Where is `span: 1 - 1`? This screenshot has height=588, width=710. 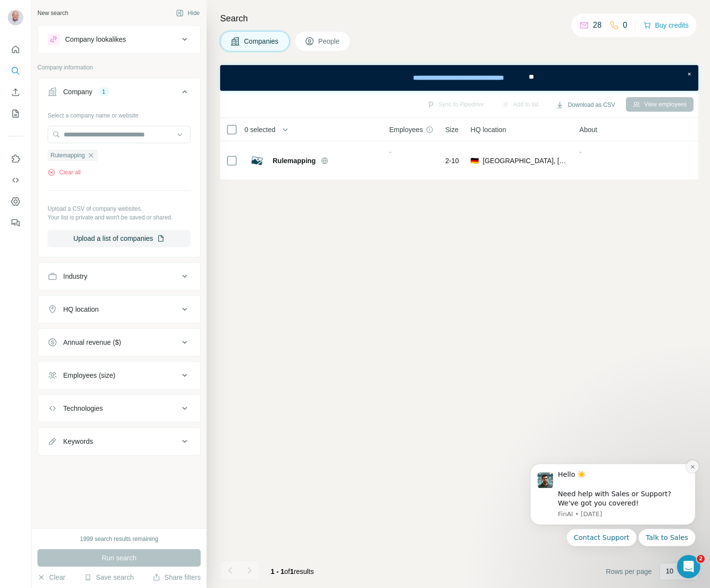 span: 1 - 1 is located at coordinates (278, 571).